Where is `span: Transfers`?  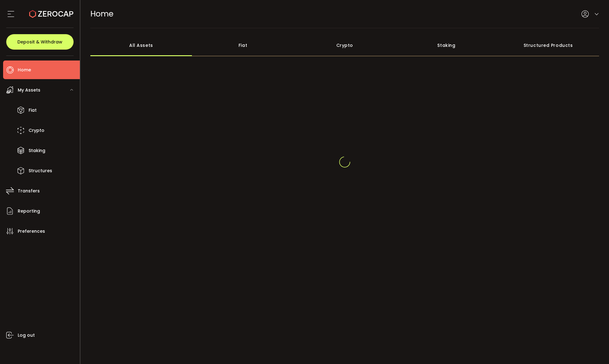
span: Transfers is located at coordinates (29, 191).